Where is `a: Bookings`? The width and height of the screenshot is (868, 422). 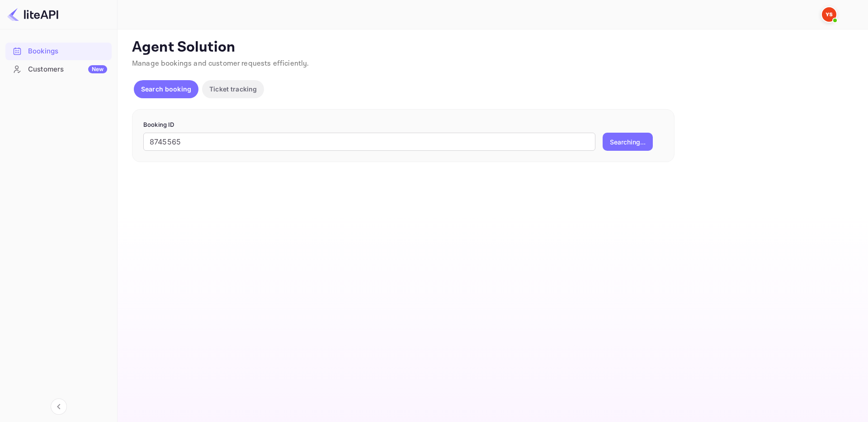 a: Bookings is located at coordinates (59, 51).